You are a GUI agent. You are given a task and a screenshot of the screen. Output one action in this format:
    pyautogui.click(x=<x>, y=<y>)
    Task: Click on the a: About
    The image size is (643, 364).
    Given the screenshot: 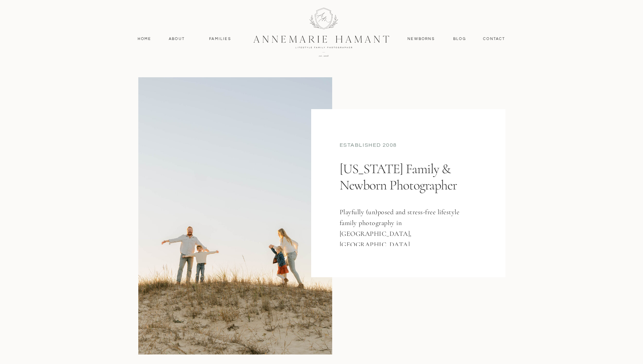 What is the action you would take?
    pyautogui.click(x=177, y=39)
    